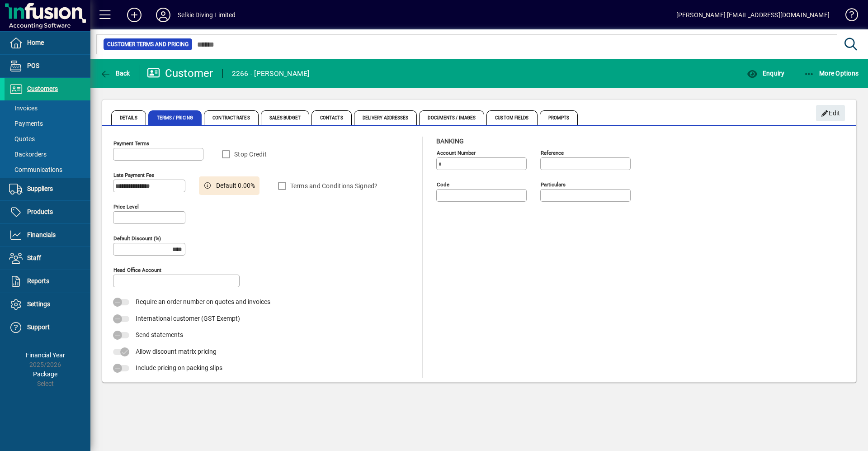 This screenshot has width=868, height=451. I want to click on a: Staff, so click(47, 258).